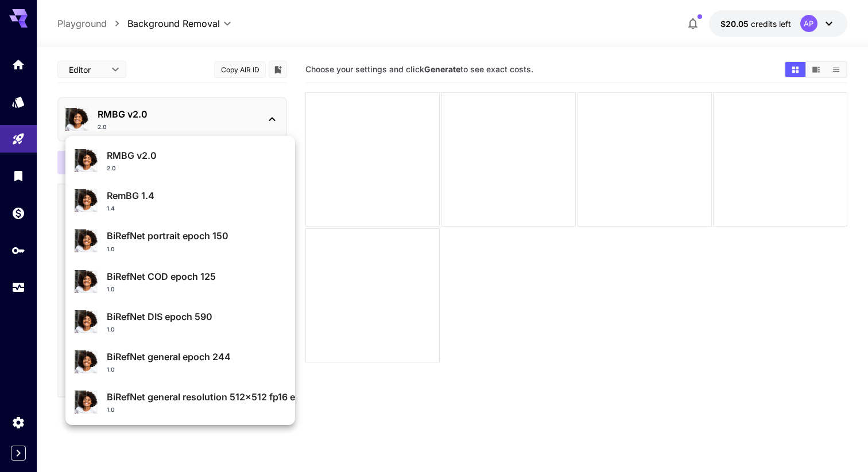 This screenshot has height=472, width=868. Describe the element at coordinates (180, 161) in the screenshot. I see `div: RMBG v2.02.0` at that location.